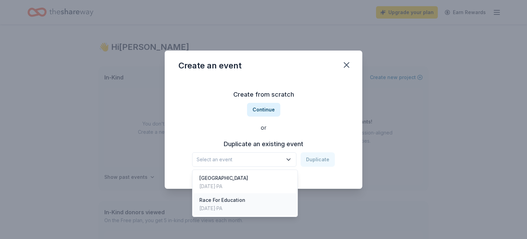  I want to click on button: Select an event, so click(244, 159).